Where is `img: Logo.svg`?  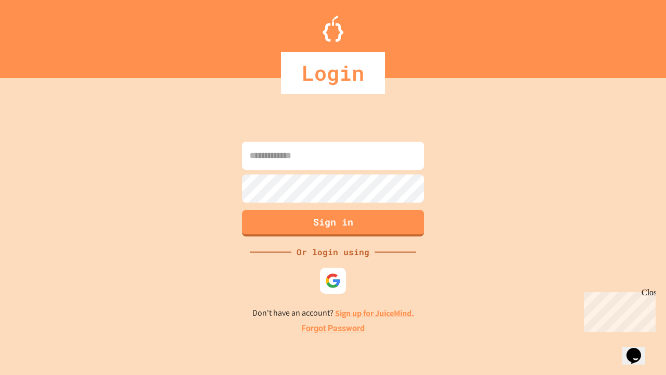
img: Logo.svg is located at coordinates (333, 29).